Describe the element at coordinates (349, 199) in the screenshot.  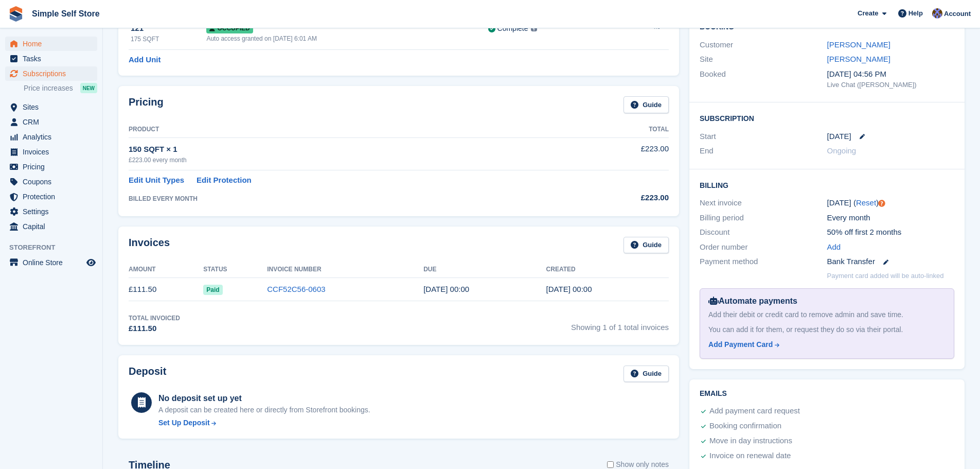
I see `div: BILLED EVERY MONTH` at that location.